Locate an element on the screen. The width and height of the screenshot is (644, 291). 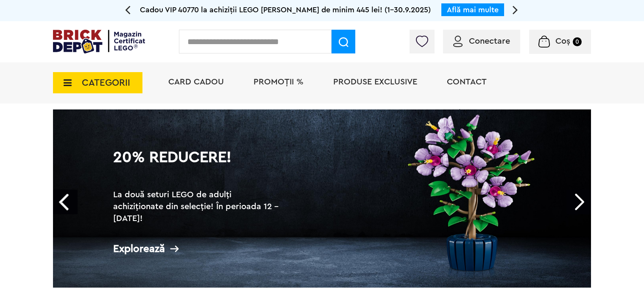
a: Produse exclusive is located at coordinates (375, 82).